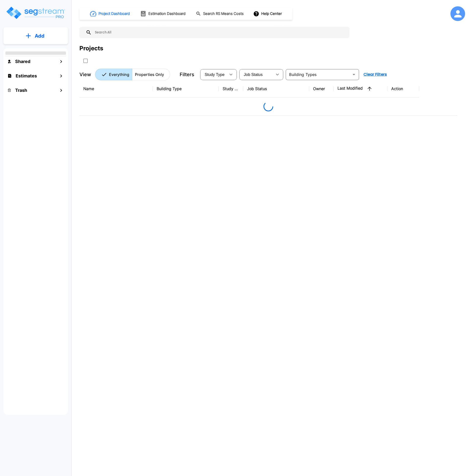 This screenshot has width=469, height=476. I want to click on span: Job Status, so click(253, 74).